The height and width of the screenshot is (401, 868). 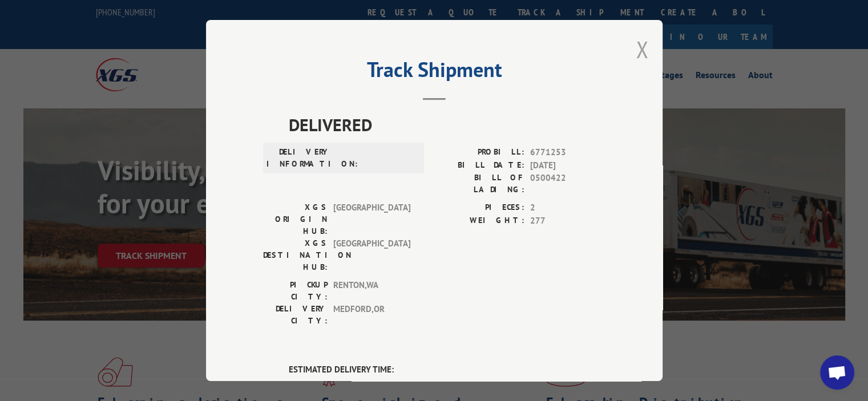 What do you see at coordinates (371, 291) in the screenshot?
I see `span: RENTON , WA` at bounding box center [371, 291].